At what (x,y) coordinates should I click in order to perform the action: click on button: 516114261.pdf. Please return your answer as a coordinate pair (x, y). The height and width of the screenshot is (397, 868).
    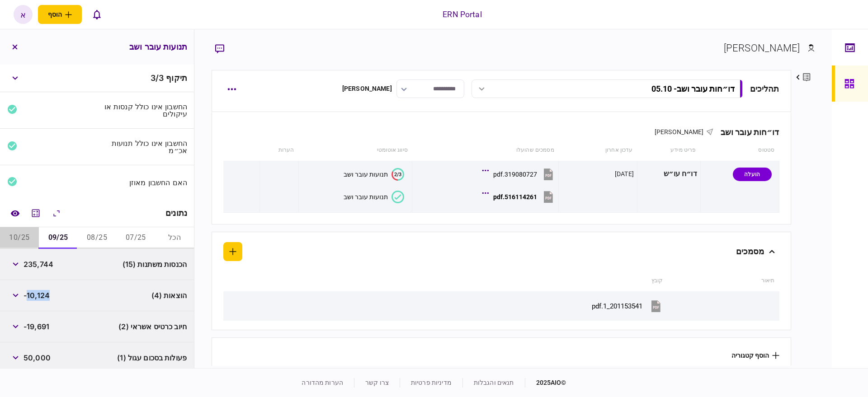
    Looking at the image, I should click on (520, 196).